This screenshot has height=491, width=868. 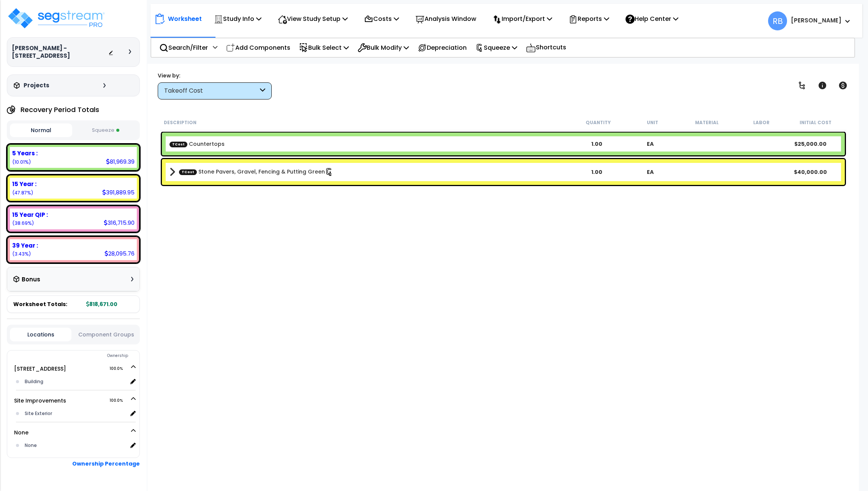 I want to click on h4: Recovery Period Totals, so click(x=60, y=110).